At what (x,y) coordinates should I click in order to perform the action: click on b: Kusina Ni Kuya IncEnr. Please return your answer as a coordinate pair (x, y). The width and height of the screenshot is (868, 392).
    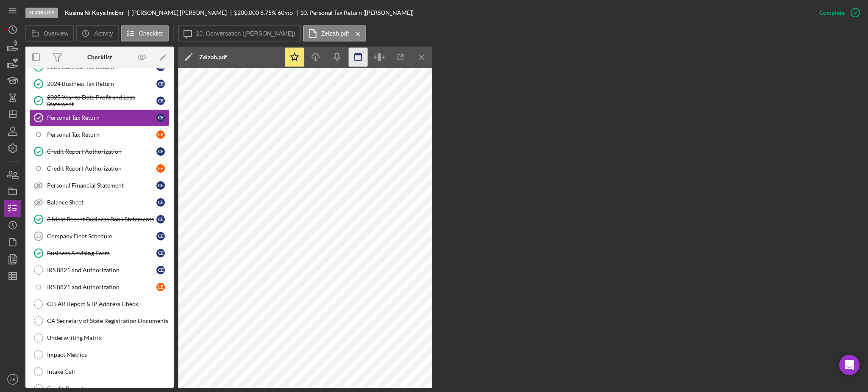
    Looking at the image, I should click on (95, 13).